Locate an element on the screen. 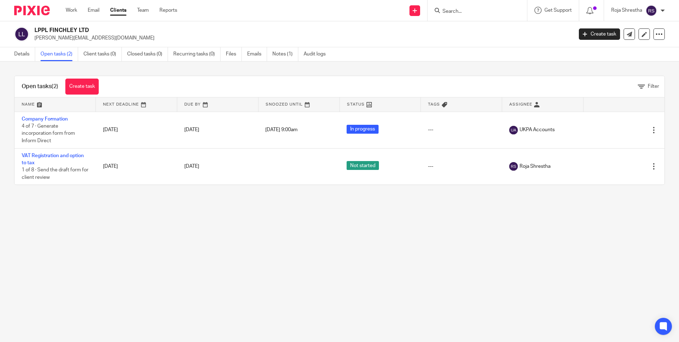 The height and width of the screenshot is (342, 679). a: Company Formation is located at coordinates (45, 119).